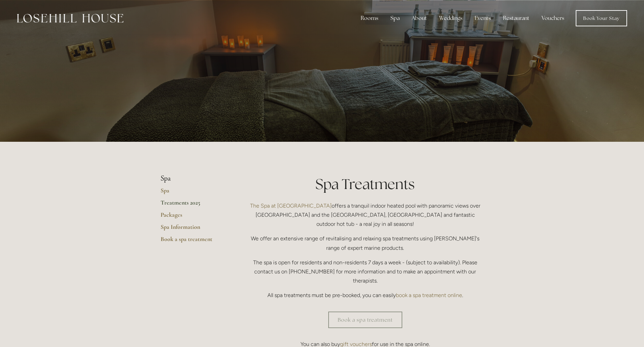 The height and width of the screenshot is (347, 644). What do you see at coordinates (365, 295) in the screenshot?
I see `p: All spa treatments must be pre-booked, you can easily .` at bounding box center [365, 295].